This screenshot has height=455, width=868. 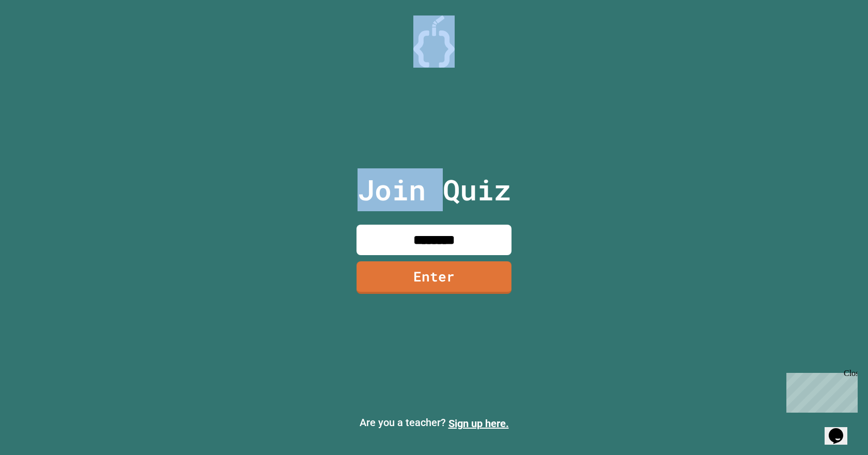 I want to click on img: Logo.svg, so click(x=434, y=41).